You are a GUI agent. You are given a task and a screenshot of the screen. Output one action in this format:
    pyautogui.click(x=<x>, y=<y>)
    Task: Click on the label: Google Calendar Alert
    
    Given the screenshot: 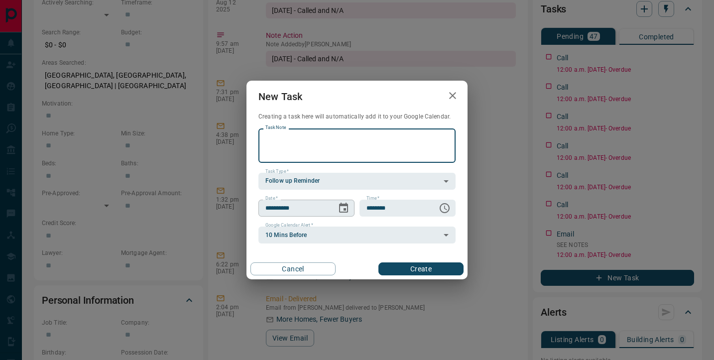 What is the action you would take?
    pyautogui.click(x=289, y=225)
    